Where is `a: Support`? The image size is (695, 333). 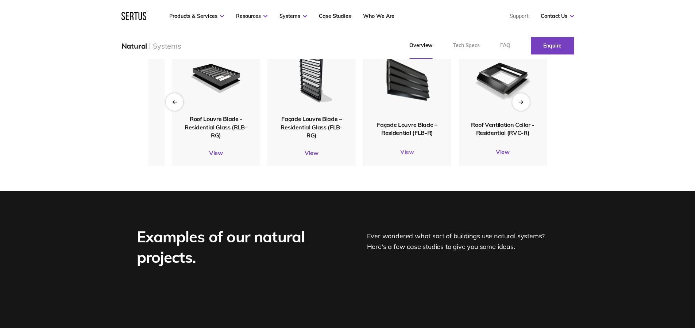 a: Support is located at coordinates (519, 16).